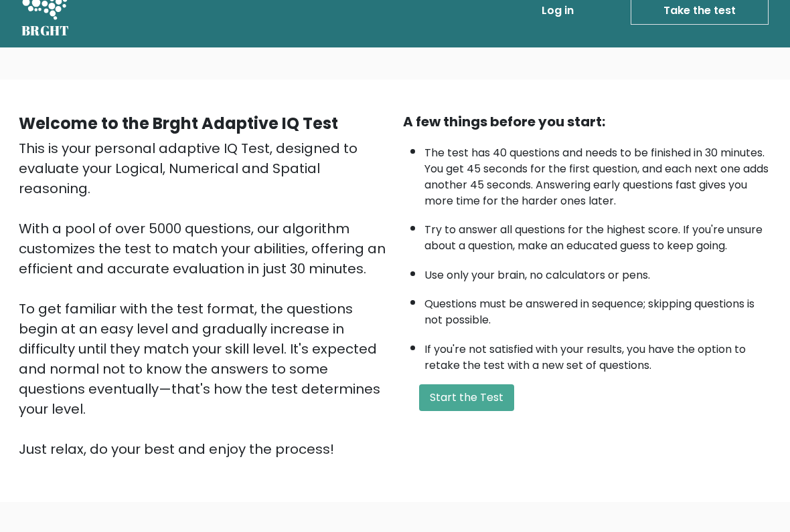  I want to click on div: This is your personal adaptive IQ Test, designed to evaluate your Logical, Numerical and Spatial ..., so click(202, 299).